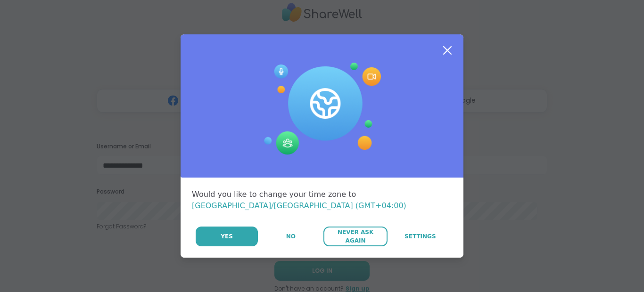 The width and height of the screenshot is (644, 292). I want to click on button: Never Ask Again, so click(355, 237).